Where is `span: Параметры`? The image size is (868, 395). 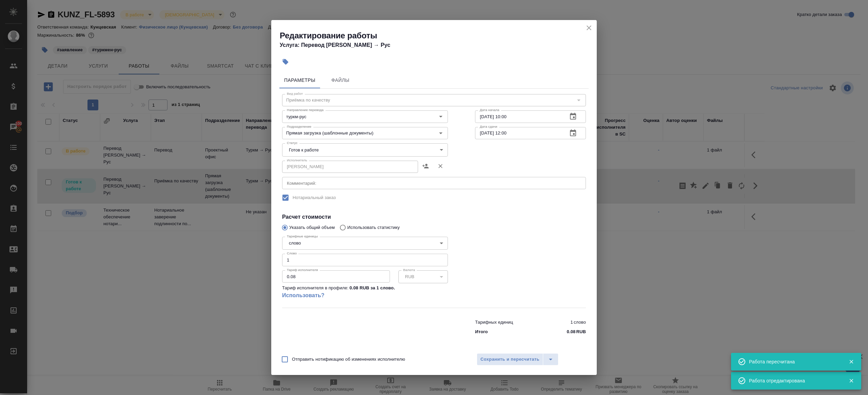
span: Параметры is located at coordinates (300, 80).